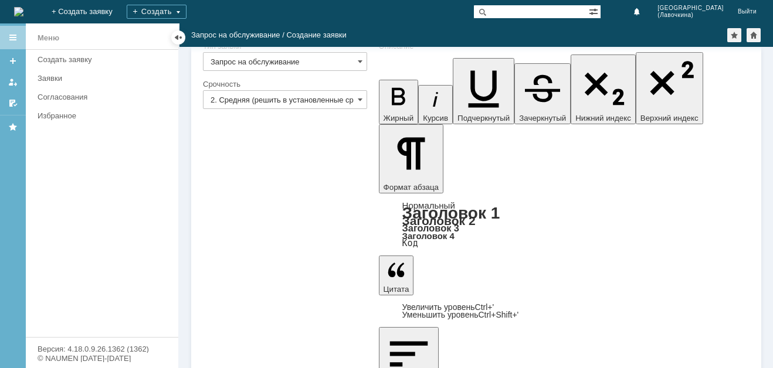 Image resolution: width=773 pixels, height=368 pixels. Describe the element at coordinates (435, 118) in the screenshot. I see `span: Курсив` at that location.